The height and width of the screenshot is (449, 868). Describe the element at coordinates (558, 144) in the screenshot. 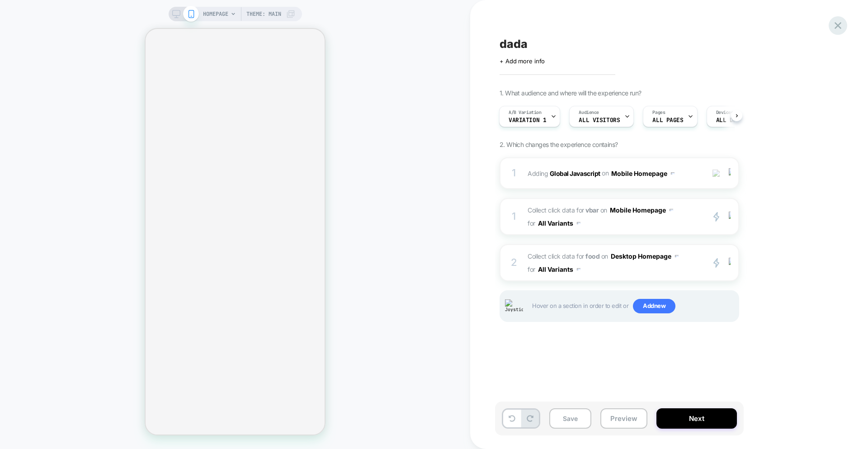

I see `span: 2. Which changes the experience contains?` at that location.